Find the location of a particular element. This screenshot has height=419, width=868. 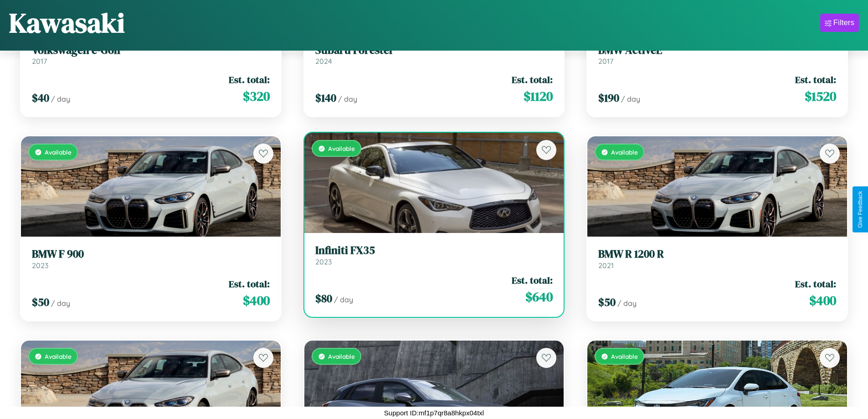

span: $ 140 is located at coordinates (326, 97).